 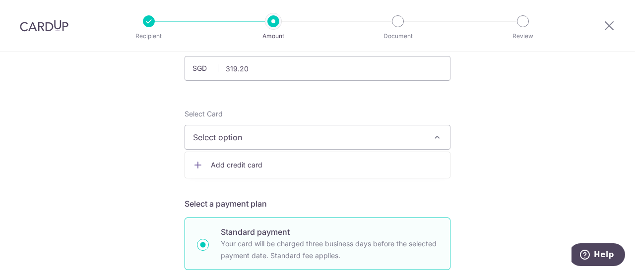 I want to click on p: Standard payment, so click(x=329, y=232).